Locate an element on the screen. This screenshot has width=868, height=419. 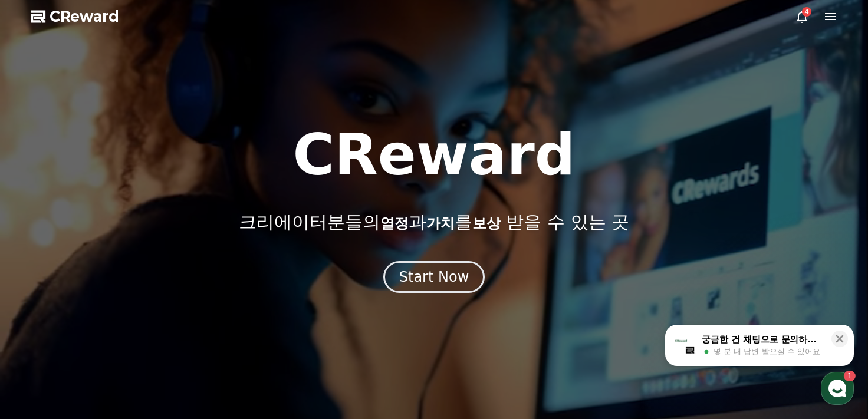
span: 홈 is located at coordinates (41, 344).